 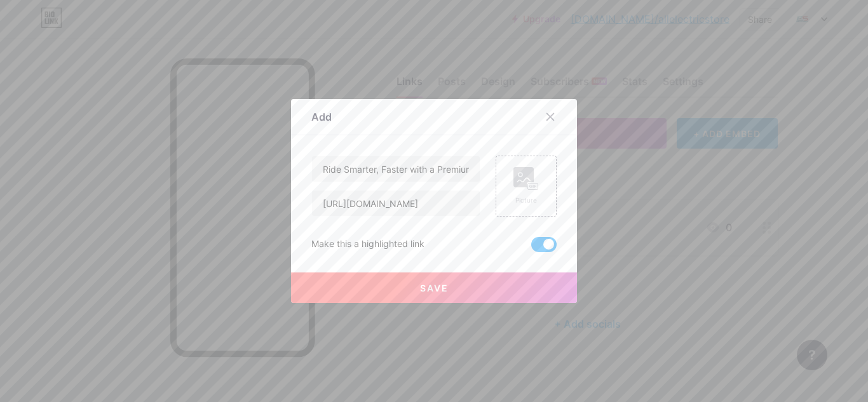 What do you see at coordinates (396, 203) in the screenshot?
I see `input: URL` at bounding box center [396, 203].